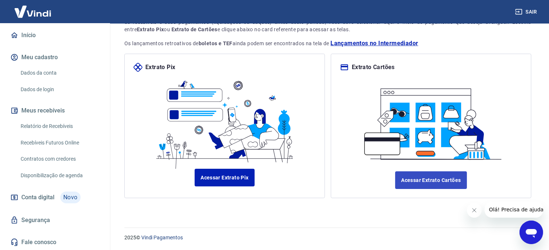 The width and height of the screenshot is (549, 250). Describe the element at coordinates (374, 43) in the screenshot. I see `a: Lançamentos no Intermediador` at that location.